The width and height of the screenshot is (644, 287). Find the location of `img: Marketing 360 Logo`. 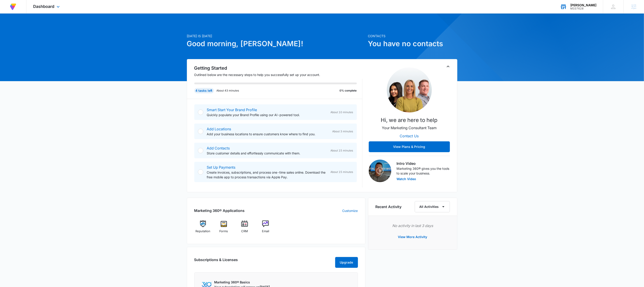

img: Marketing 360 Logo is located at coordinates (206, 284).